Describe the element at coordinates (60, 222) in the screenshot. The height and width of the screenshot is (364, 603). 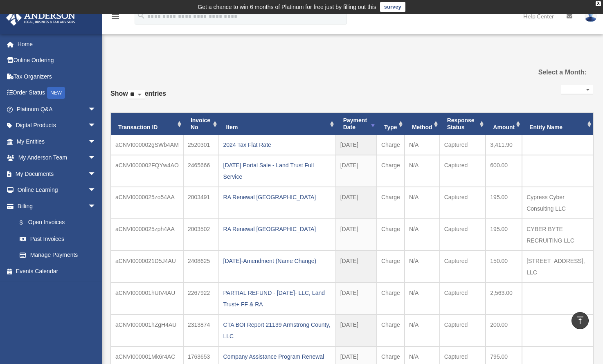
I see `a: $Open Invoices` at that location.